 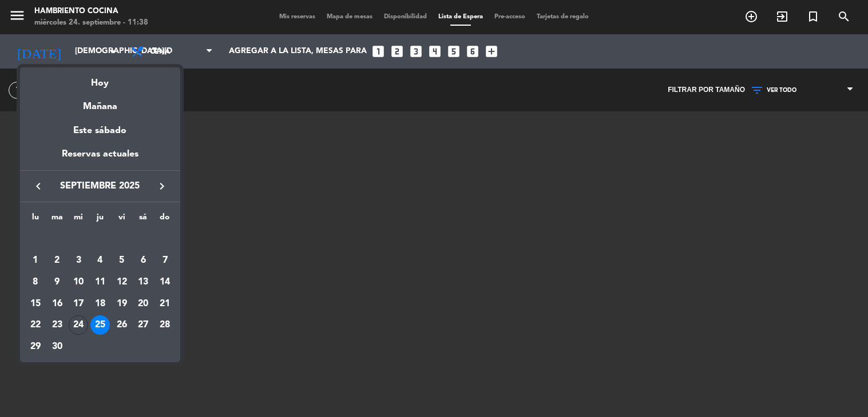 I want to click on div: 11, so click(x=100, y=282).